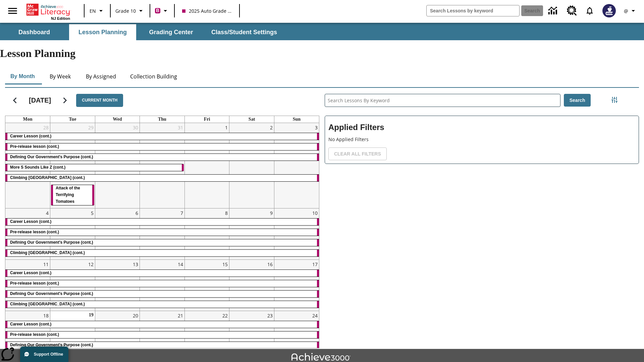  What do you see at coordinates (44, 354) in the screenshot?
I see `button: Support Offline` at bounding box center [44, 354].